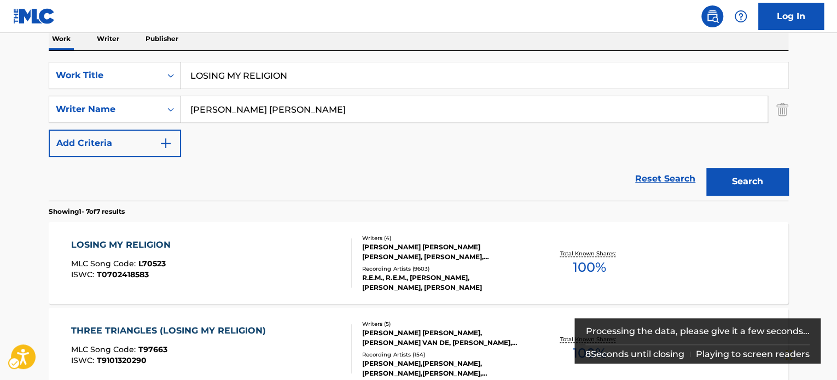 This screenshot has height=380, width=837. Describe the element at coordinates (115, 143) in the screenshot. I see `button: Add Criteria` at that location.